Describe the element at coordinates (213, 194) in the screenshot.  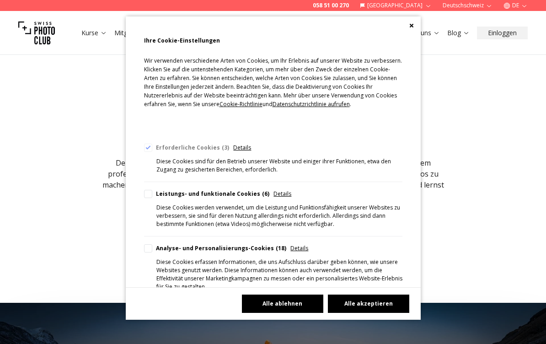
I see `div: Leistungs- und funktionale Cookies` at that location.